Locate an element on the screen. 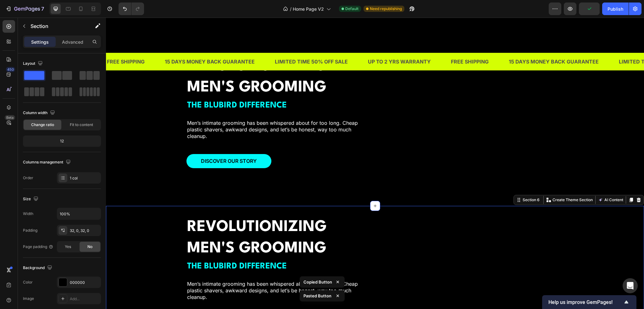  div: 12 is located at coordinates (62, 141).